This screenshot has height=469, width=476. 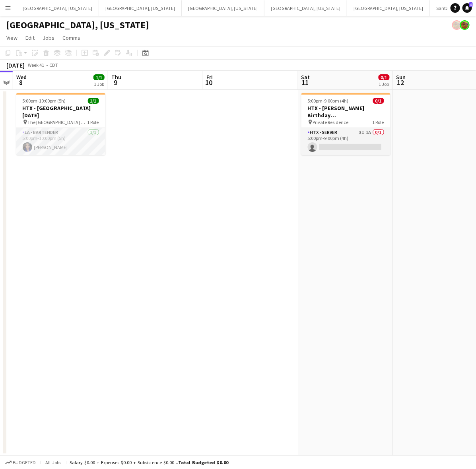 What do you see at coordinates (471, 4) in the screenshot?
I see `span: 8` at bounding box center [471, 4].